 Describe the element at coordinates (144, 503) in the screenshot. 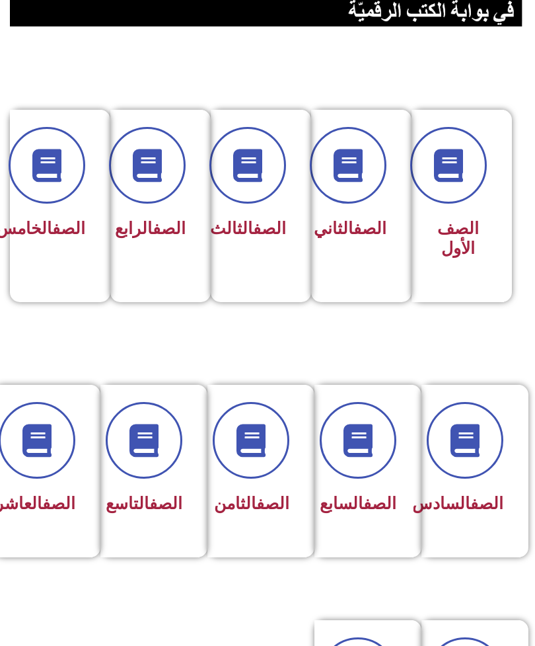

I see `span: التاسع` at that location.